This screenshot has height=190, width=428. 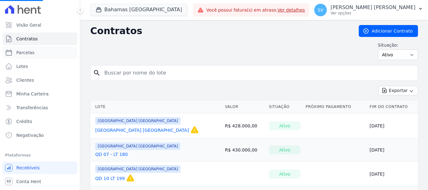 I want to click on span: Visão Geral, so click(x=29, y=25).